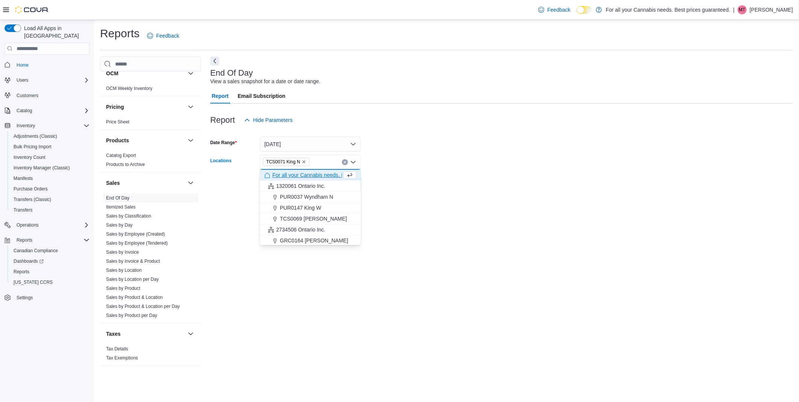 The image size is (799, 402). I want to click on nav: Complex example, so click(47, 189).